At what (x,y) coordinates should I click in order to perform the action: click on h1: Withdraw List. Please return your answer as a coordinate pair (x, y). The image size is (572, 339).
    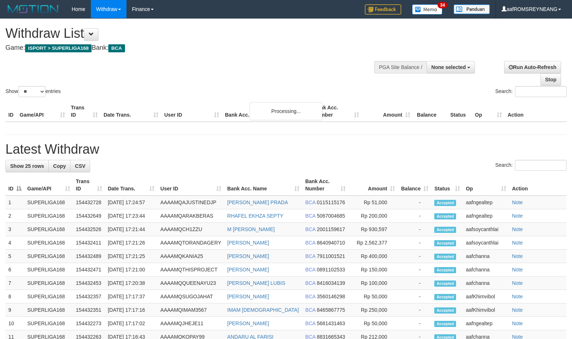
    Looking at the image, I should click on (190, 33).